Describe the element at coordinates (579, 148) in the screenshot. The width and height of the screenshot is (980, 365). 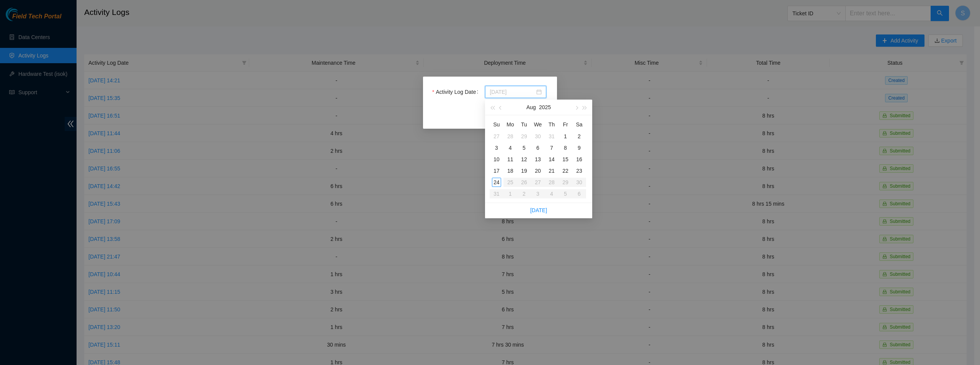
I see `td: 2025-08-09` at that location.